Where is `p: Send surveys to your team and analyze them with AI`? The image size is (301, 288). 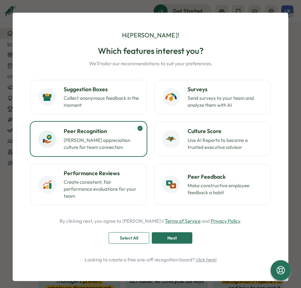 p: Send surveys to your team and analyze them with AI is located at coordinates (225, 102).